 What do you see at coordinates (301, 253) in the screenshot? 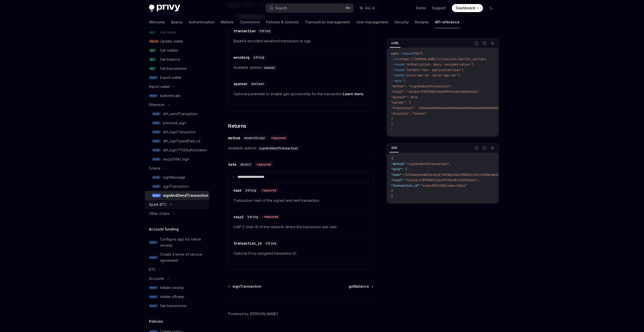
I see `span: Optional Privy-assigned transaction ID.` at bounding box center [301, 253].